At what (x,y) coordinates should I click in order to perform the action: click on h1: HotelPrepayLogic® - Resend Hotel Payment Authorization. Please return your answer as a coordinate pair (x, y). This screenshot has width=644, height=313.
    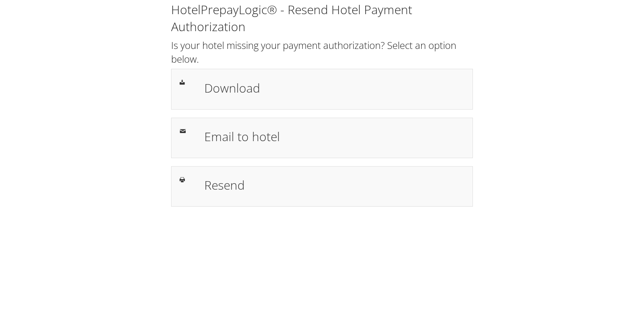
    Looking at the image, I should click on (322, 18).